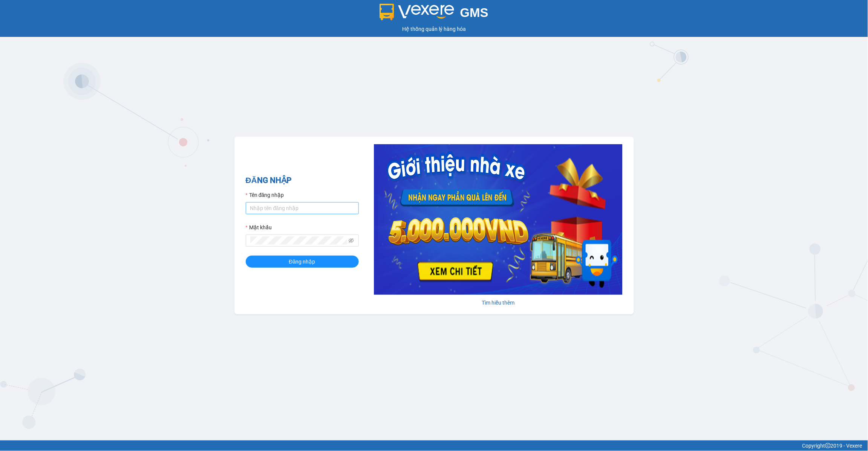 The width and height of the screenshot is (868, 451). What do you see at coordinates (265, 195) in the screenshot?
I see `label: Tên đăng nhập` at bounding box center [265, 195].